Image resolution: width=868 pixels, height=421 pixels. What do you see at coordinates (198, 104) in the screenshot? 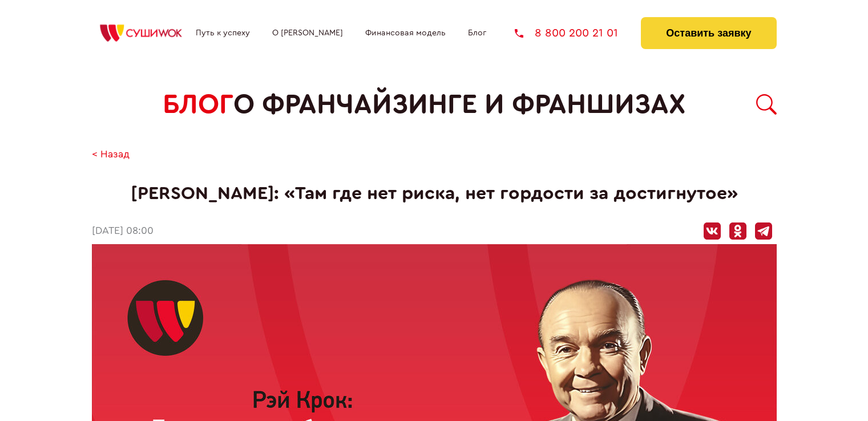
I see `span: БЛОГ` at bounding box center [198, 104].